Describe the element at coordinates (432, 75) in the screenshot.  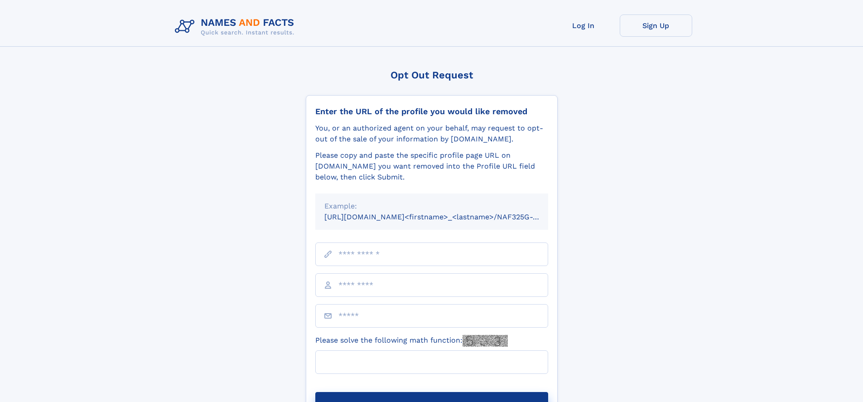
I see `div: Opt Out Request` at that location.